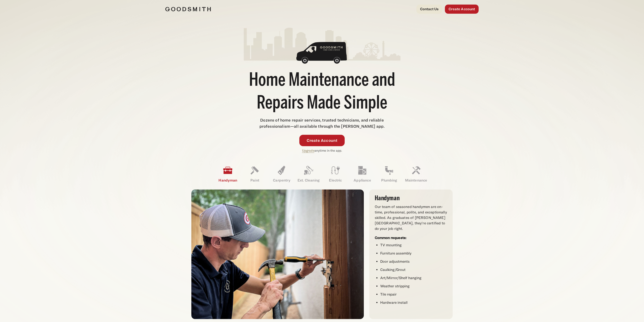 The image size is (644, 322). What do you see at coordinates (282, 174) in the screenshot?
I see `a: Carpentry` at bounding box center [282, 174].